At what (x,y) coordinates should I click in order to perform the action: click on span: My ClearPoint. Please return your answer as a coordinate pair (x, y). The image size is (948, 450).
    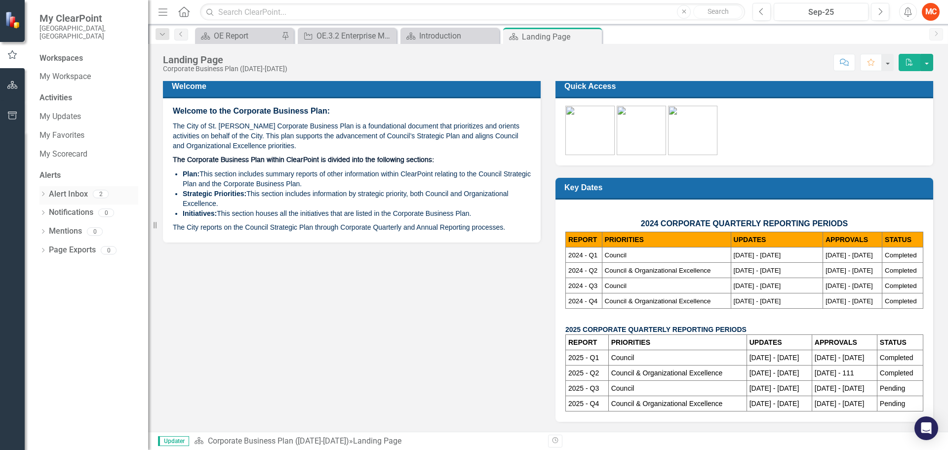
    Looking at the image, I should click on (89, 18).